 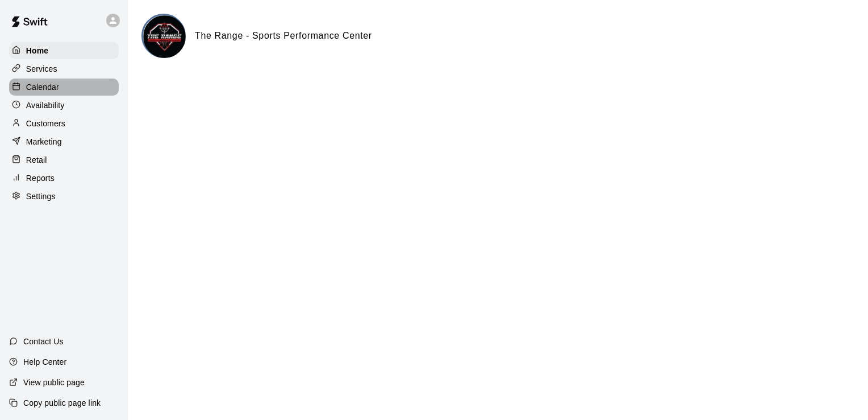 What do you see at coordinates (45, 362) in the screenshot?
I see `p: Help Center` at bounding box center [45, 362].